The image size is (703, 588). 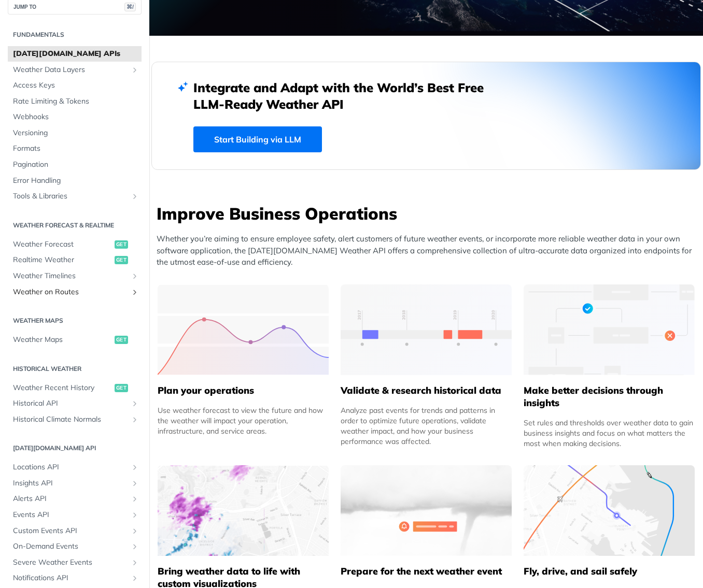 I want to click on span: Tools & Libraries, so click(x=70, y=197).